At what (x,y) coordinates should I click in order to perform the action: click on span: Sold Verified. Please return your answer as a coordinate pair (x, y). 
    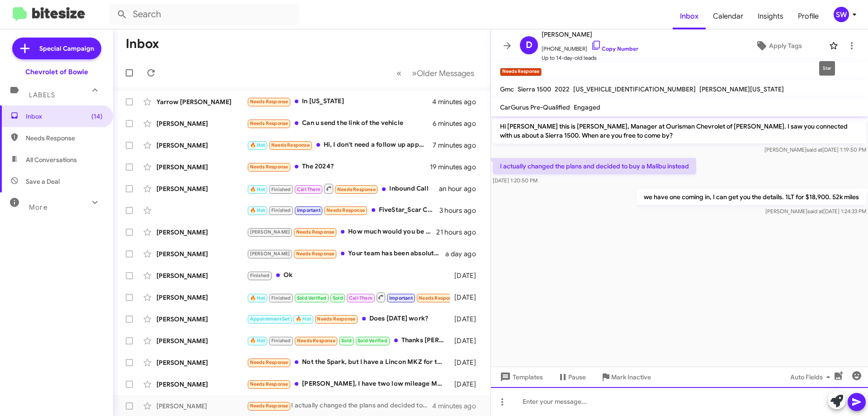
    Looking at the image, I should click on (373, 340).